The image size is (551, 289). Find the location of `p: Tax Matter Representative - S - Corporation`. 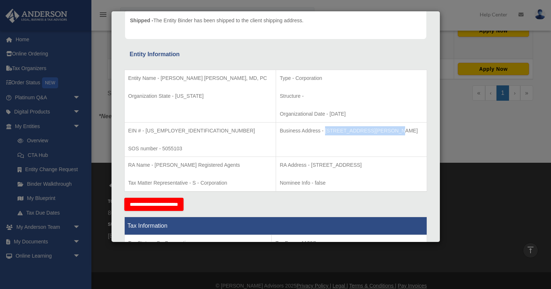

p: Tax Matter Representative - S - Corporation is located at coordinates (200, 183).